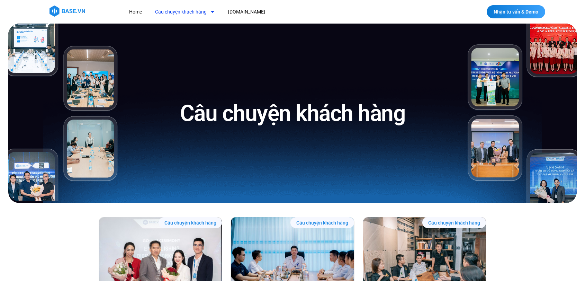  I want to click on a: Nhận tư vấn & Demo, so click(516, 12).